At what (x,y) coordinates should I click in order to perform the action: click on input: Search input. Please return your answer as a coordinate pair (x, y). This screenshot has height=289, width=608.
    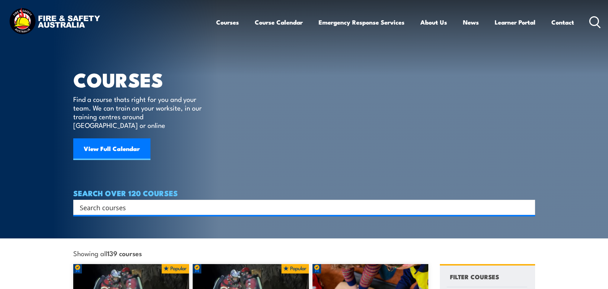
    Looking at the image, I should click on (299, 207).